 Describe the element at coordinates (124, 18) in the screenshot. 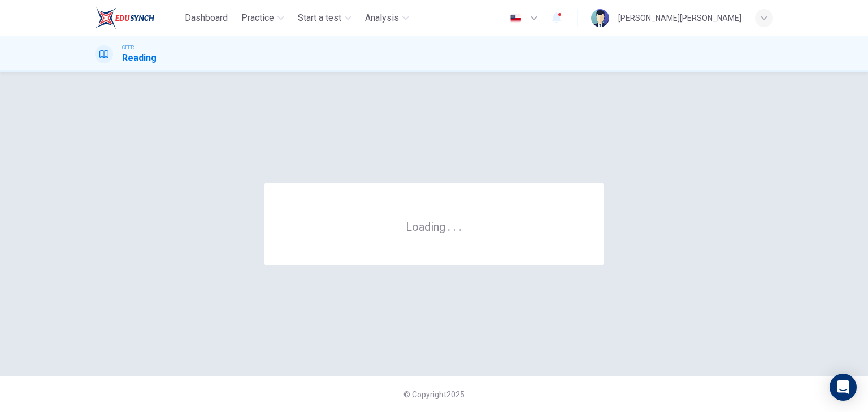

I see `img: EduSynch logo` at that location.